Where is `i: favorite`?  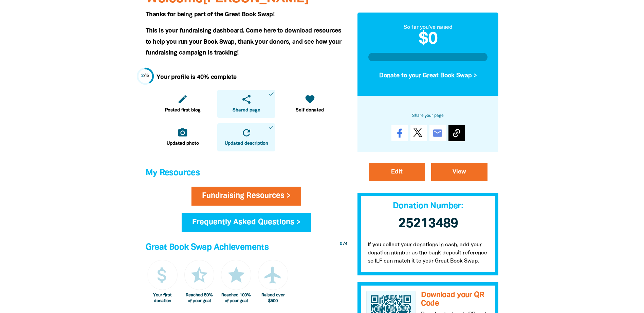 i: favorite is located at coordinates (310, 100).